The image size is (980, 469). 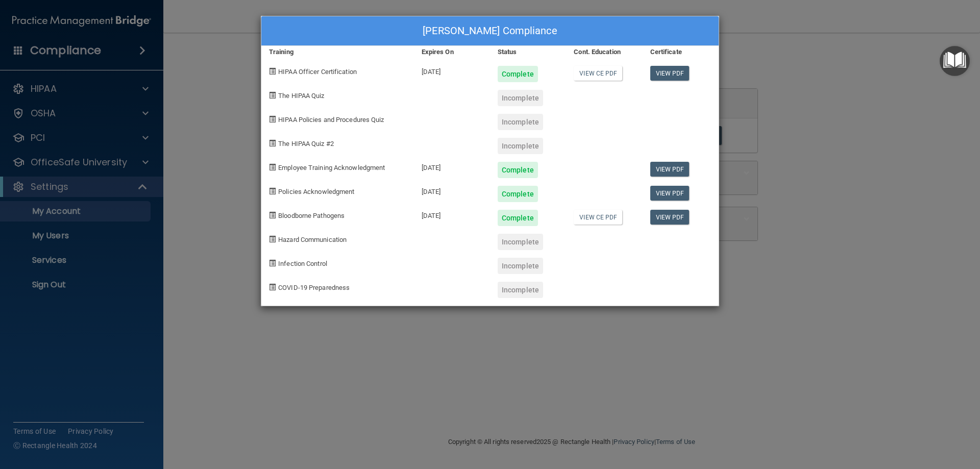 What do you see at coordinates (452, 52) in the screenshot?
I see `div: Expires On` at bounding box center [452, 52].